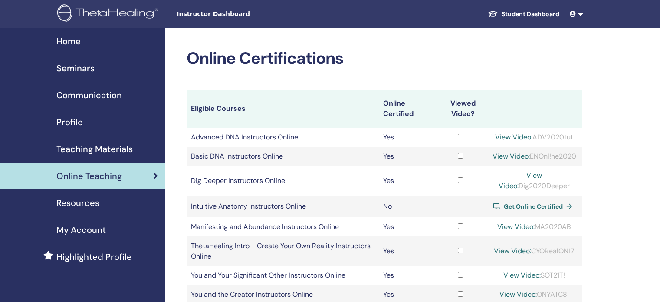 The width and height of the screenshot is (660, 302). What do you see at coordinates (95, 149) in the screenshot?
I see `span: Teaching Materials` at bounding box center [95, 149].